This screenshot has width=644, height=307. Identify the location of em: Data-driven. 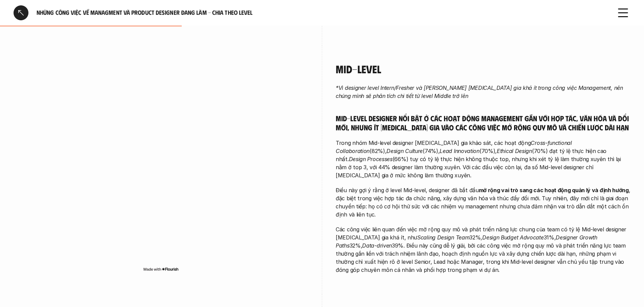
(377, 245).